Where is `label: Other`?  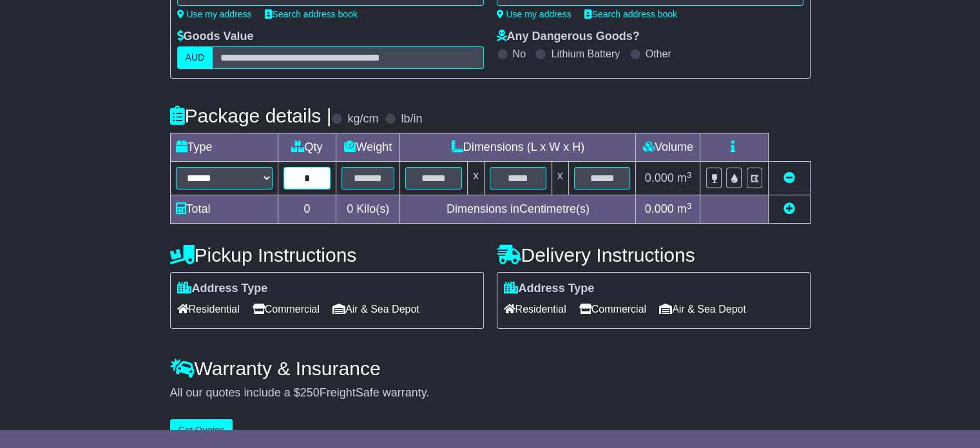 label: Other is located at coordinates (658, 54).